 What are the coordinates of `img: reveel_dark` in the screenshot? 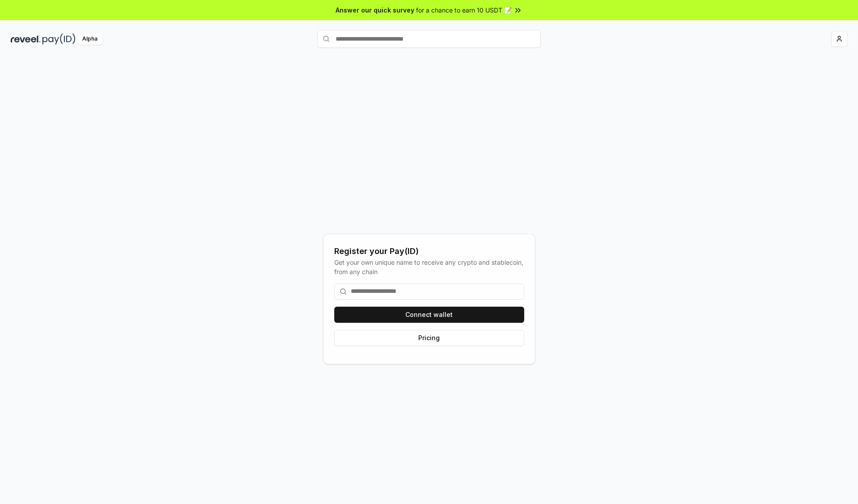 It's located at (25, 39).